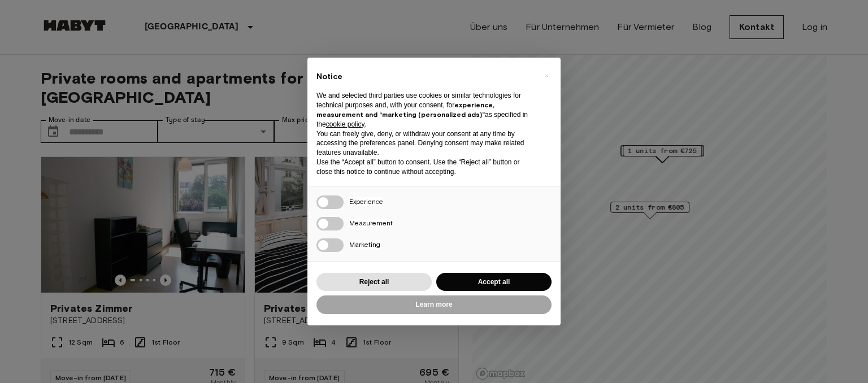  I want to click on button: Accept all, so click(494, 282).